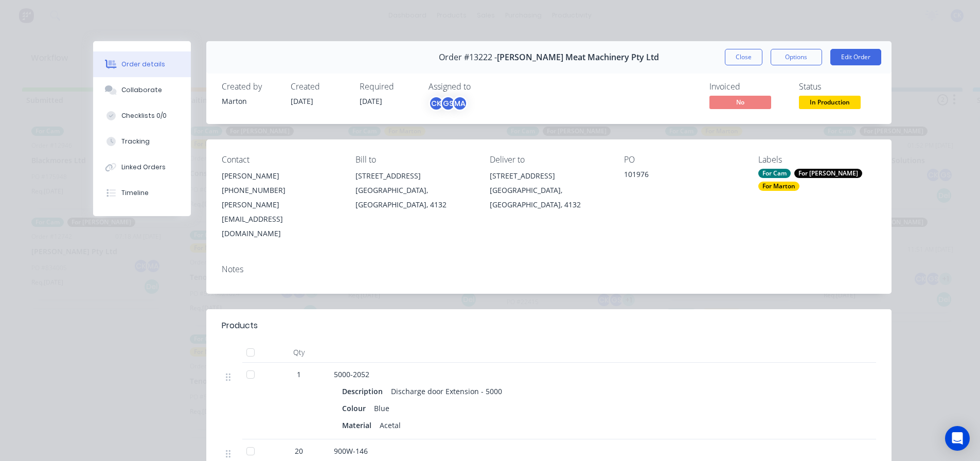 This screenshot has width=980, height=461. What do you see at coordinates (683, 160) in the screenshot?
I see `div: PO` at bounding box center [683, 160].